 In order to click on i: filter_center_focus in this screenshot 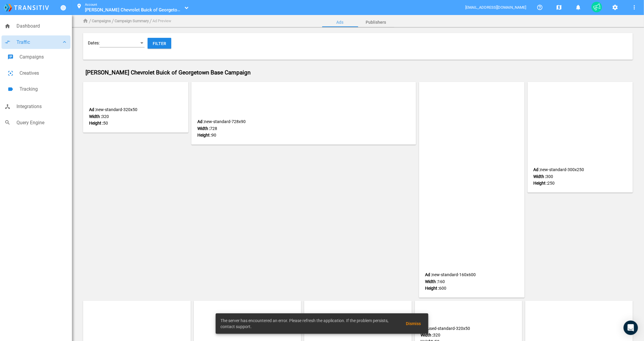, I will do `click(11, 73)`.